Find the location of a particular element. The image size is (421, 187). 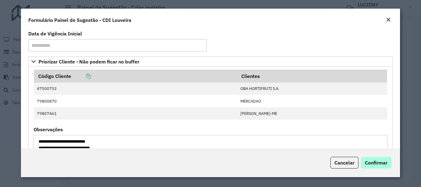

h4: Formulário Painel de Sugestão - CDI Louveira is located at coordinates (80, 20).